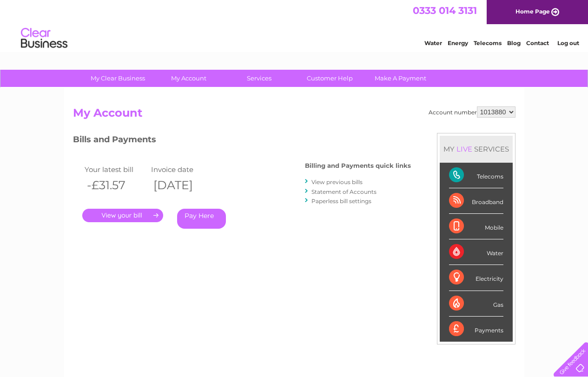  I want to click on div: Water, so click(476, 252).